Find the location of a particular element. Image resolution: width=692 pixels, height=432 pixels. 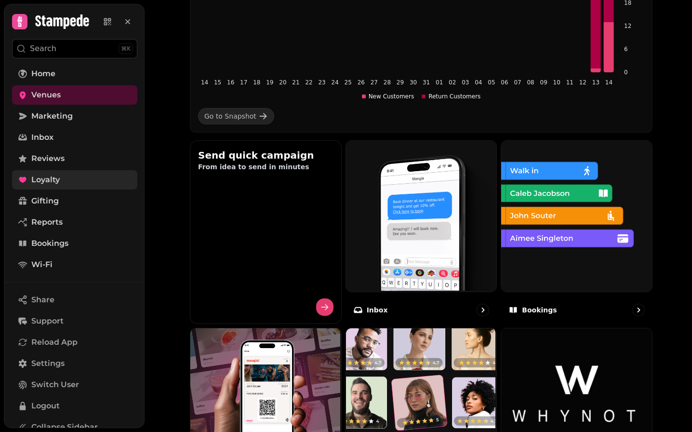

a: Bookings is located at coordinates (75, 243).